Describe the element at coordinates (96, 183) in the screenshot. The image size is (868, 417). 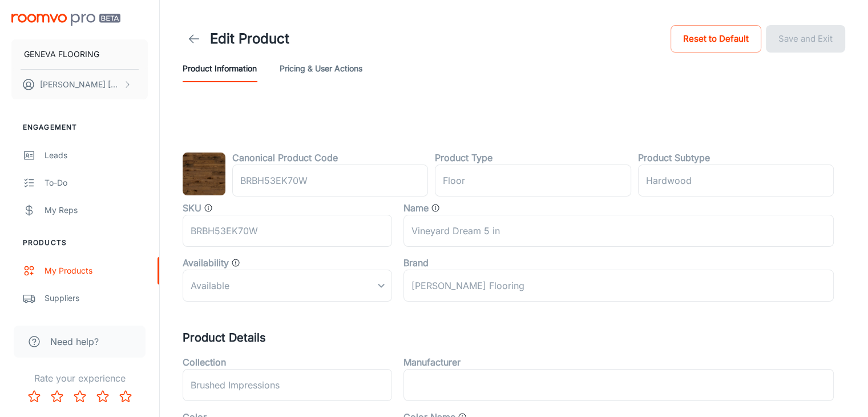
I see `div: To-do` at that location.